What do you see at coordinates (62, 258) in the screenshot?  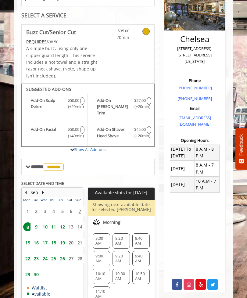 I see `span: 26` at bounding box center [62, 258].